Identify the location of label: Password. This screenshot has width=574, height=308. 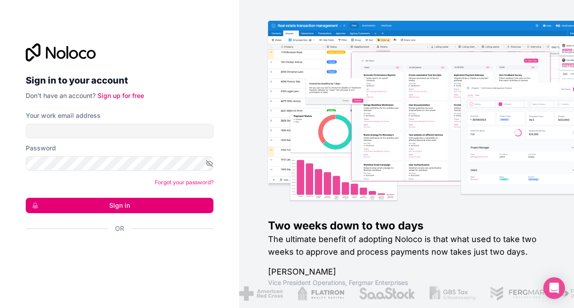
(41, 148).